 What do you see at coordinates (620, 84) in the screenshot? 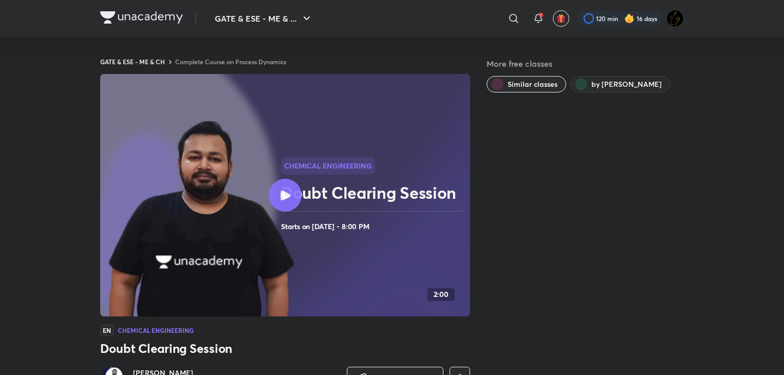
I see `button: by Ankur Bansal` at bounding box center [620, 84].